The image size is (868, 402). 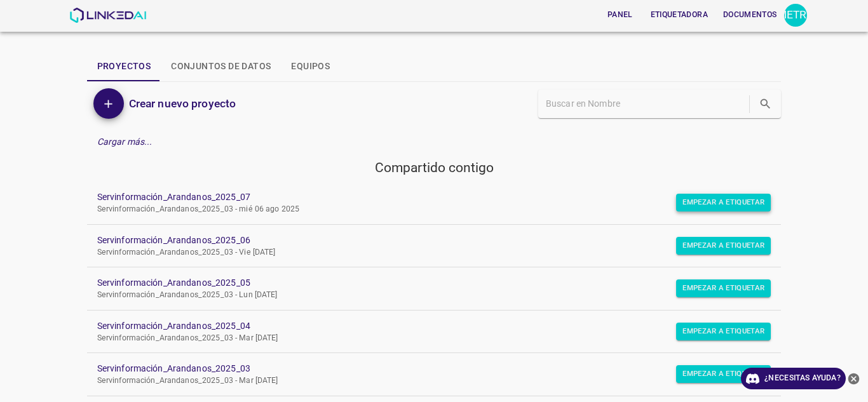 What do you see at coordinates (108, 103) in the screenshot?
I see `a: Agregar` at bounding box center [108, 103].